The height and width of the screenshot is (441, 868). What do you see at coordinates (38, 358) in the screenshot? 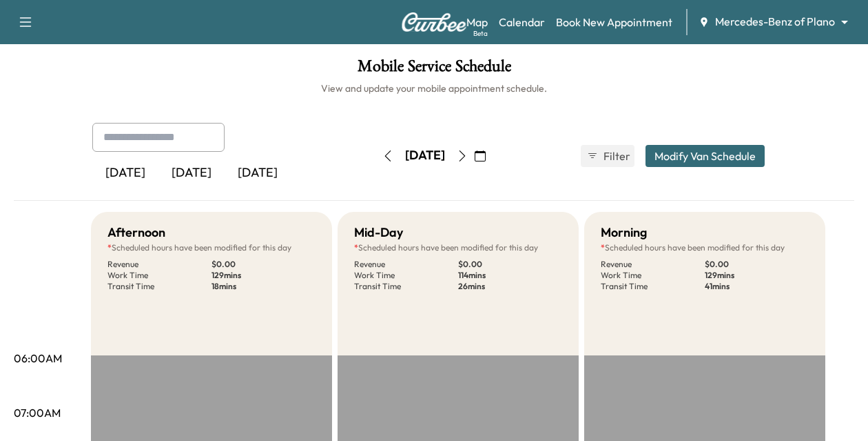
I see `p: 06:00AM` at bounding box center [38, 358].